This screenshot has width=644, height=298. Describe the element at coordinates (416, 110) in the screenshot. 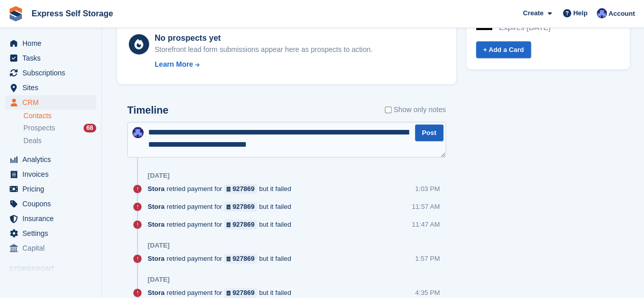

I see `label: Show only notes` at that location.